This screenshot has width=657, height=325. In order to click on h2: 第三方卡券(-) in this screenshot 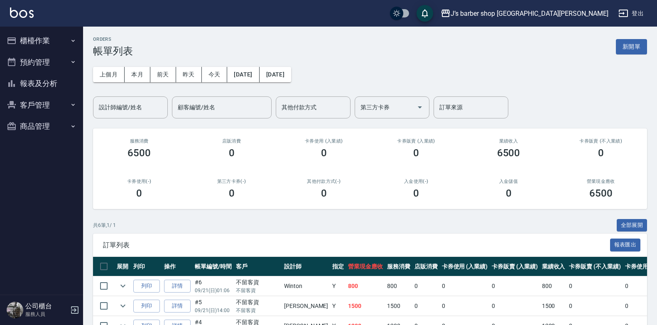, I will do `click(231, 181)`.